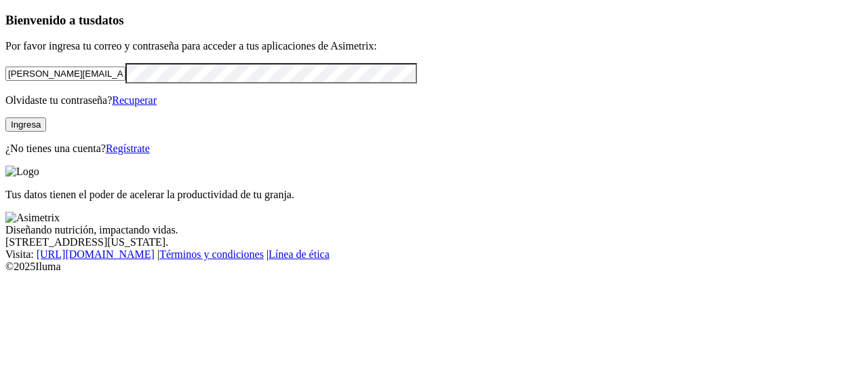 This screenshot has height=374, width=868. Describe the element at coordinates (434, 230) in the screenshot. I see `div: Diseñando nutrición, impactando vidas.` at that location.